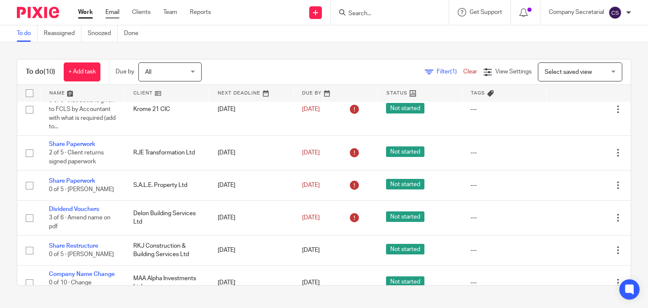 The width and height of the screenshot is (648, 308). Describe the element at coordinates (80, 222) in the screenshot. I see `span: 3 of 6 · Amend name on pdf` at that location.